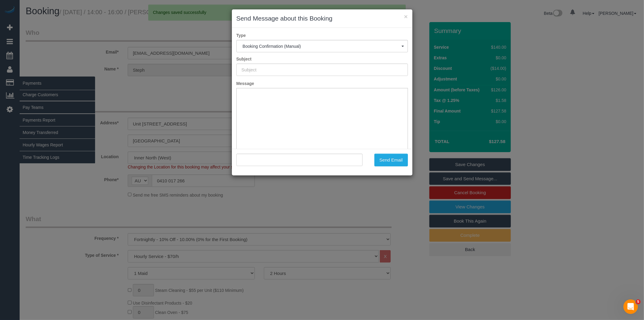 The width and height of the screenshot is (644, 320). I want to click on label: Type, so click(322, 35).